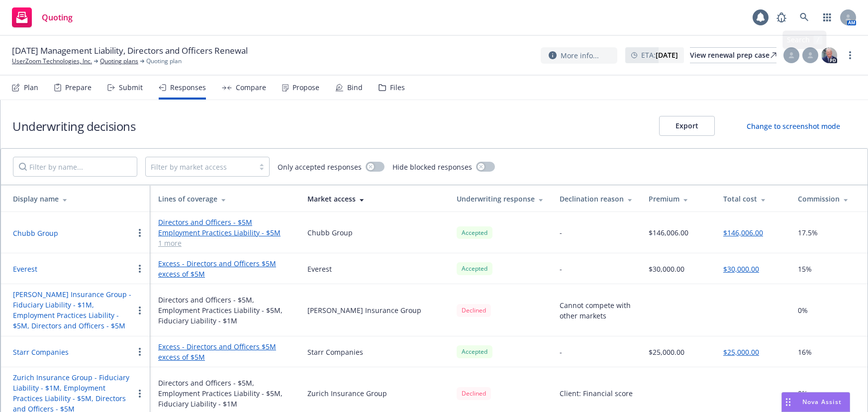 The image size is (868, 412). What do you see at coordinates (753, 198) in the screenshot?
I see `div: Total cost` at bounding box center [753, 198].